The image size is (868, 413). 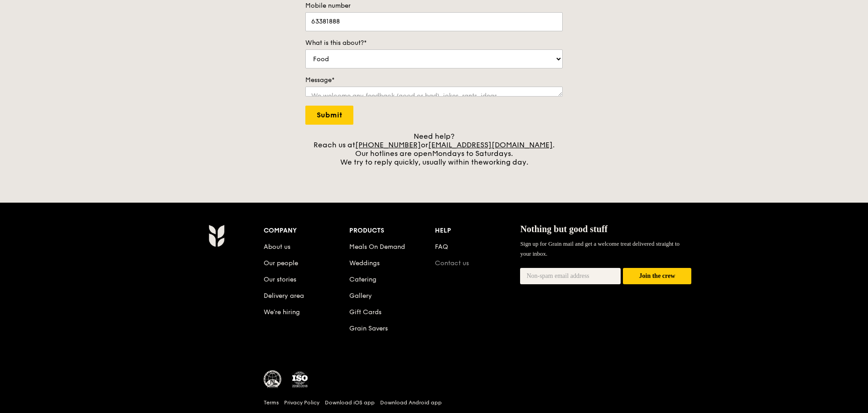 What do you see at coordinates (300, 380) in the screenshot?
I see `img: ISO Certified` at bounding box center [300, 380].